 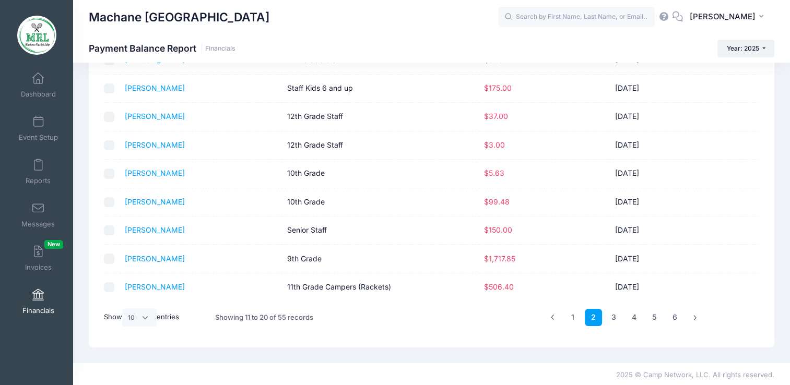 What do you see at coordinates (380, 259) in the screenshot?
I see `td: 9th Grade` at bounding box center [380, 259].